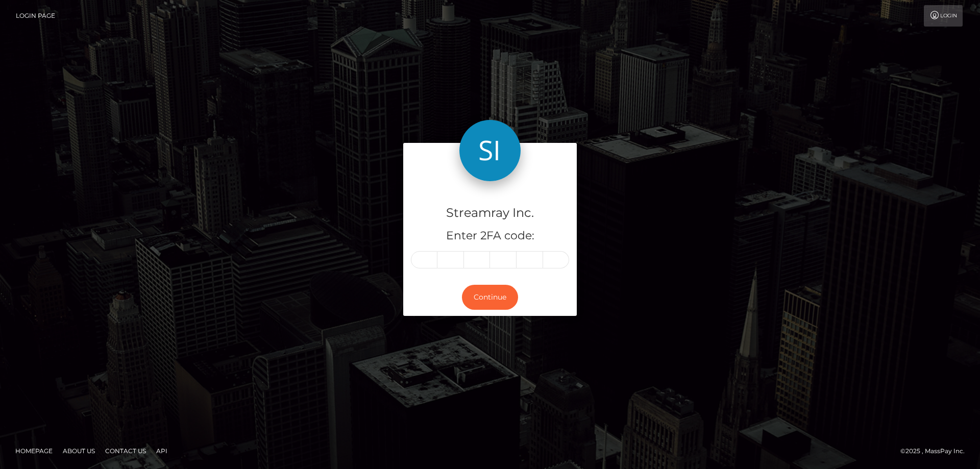  What do you see at coordinates (490, 213) in the screenshot?
I see `h4: Streamray Inc.` at bounding box center [490, 213].